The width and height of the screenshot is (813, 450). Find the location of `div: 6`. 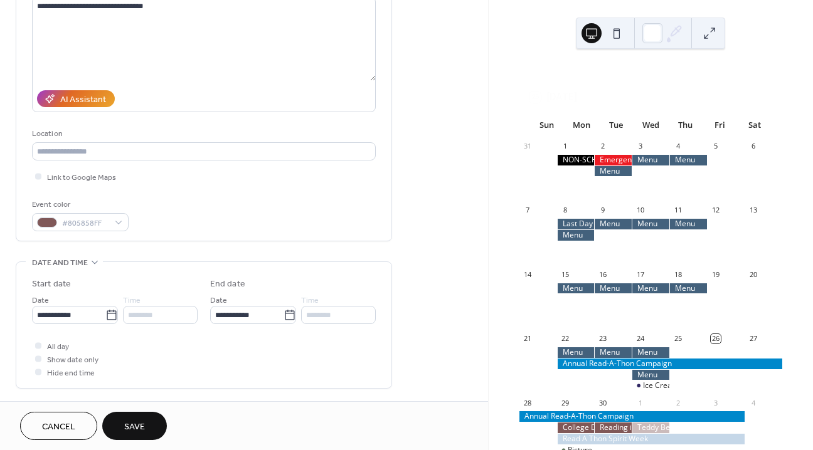

div: 6 is located at coordinates (753, 146).